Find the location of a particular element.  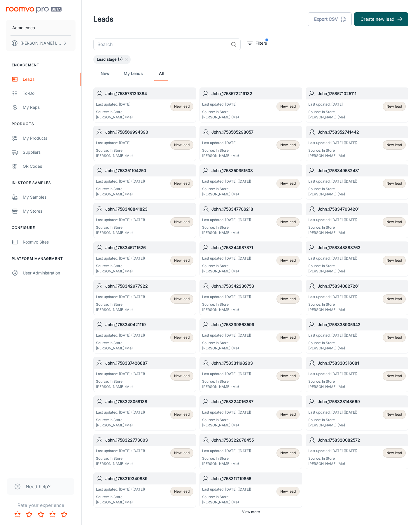

h6: John_1758342236753 is located at coordinates (255, 286).